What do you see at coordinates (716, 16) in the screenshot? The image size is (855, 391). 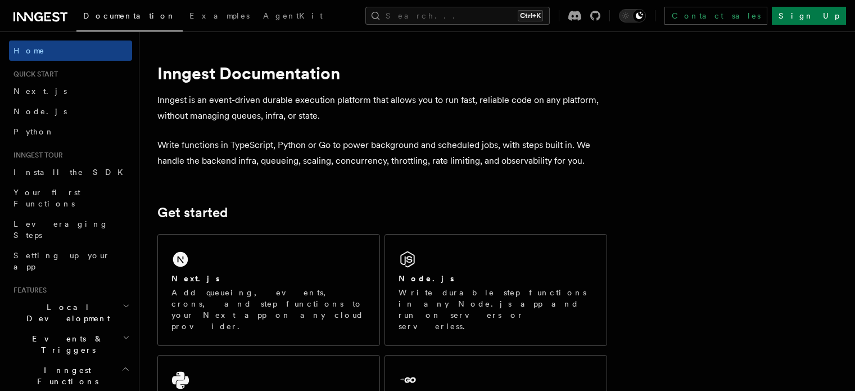 I see `a: Contact sales` at bounding box center [716, 16].